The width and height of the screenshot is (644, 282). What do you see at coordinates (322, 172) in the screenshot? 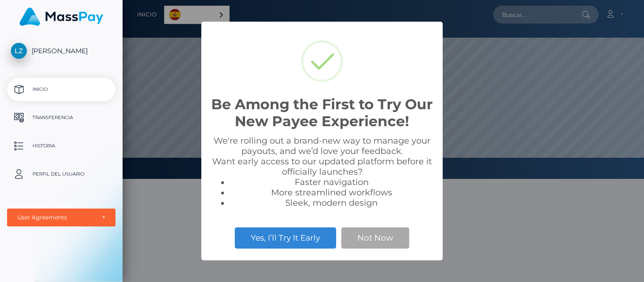
I see `div: We're rolling out a brand-new way to manage your payouts, and we’d love your feedback. Want early...` at bounding box center [322, 172].